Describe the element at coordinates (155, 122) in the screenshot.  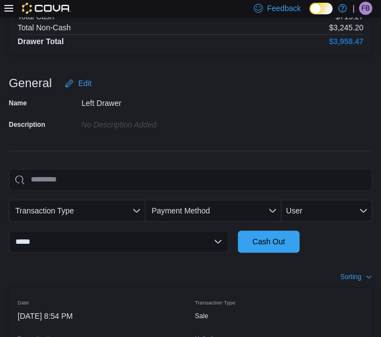
I see `div: No Description added` at that location.